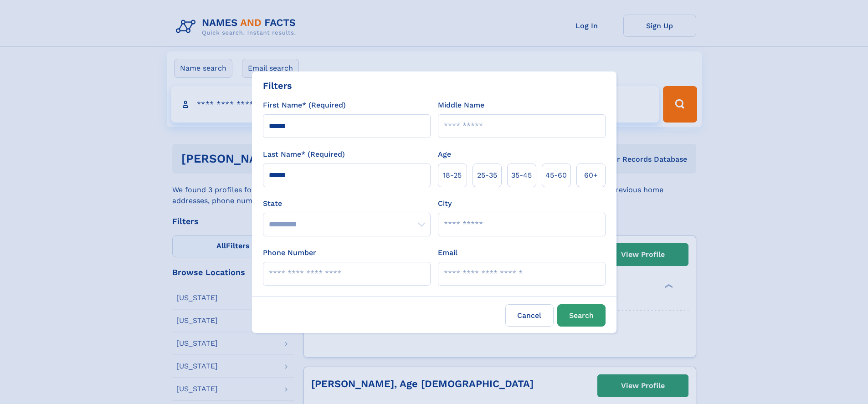  Describe the element at coordinates (461, 105) in the screenshot. I see `label: Middle Name` at that location.